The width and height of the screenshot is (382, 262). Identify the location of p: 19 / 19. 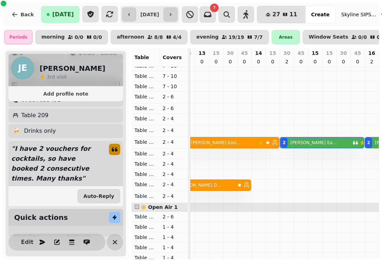
(236, 37).